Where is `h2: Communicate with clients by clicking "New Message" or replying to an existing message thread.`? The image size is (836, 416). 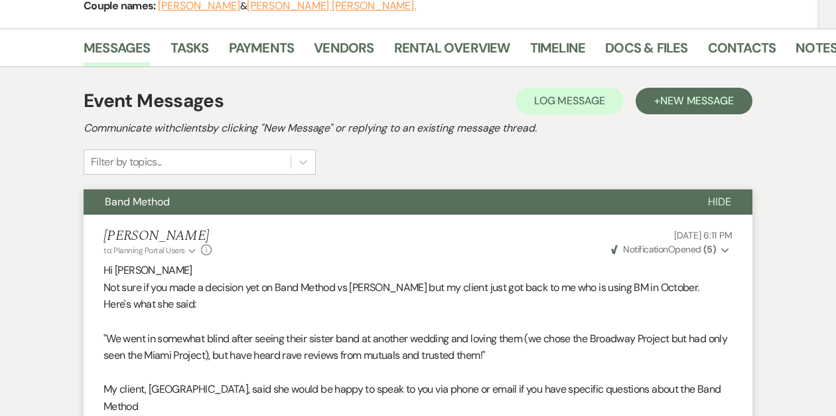
h2: Communicate with clients by clicking "New Message" or replying to an existing message thread. is located at coordinates (418, 128).